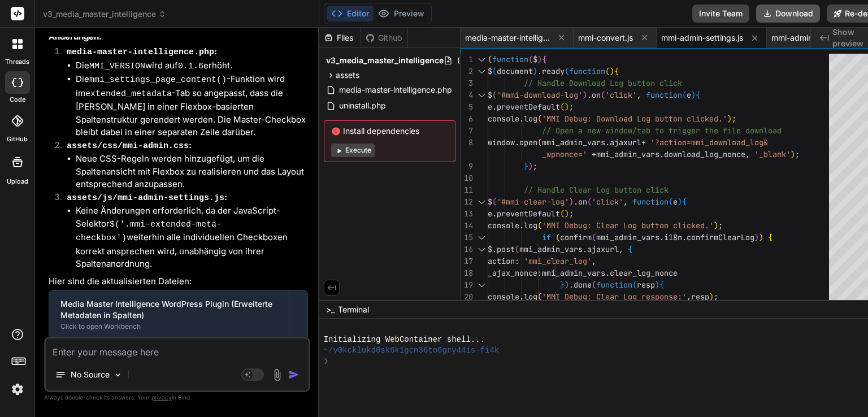 This screenshot has width=868, height=417. I want to click on div: 14, so click(467, 225).